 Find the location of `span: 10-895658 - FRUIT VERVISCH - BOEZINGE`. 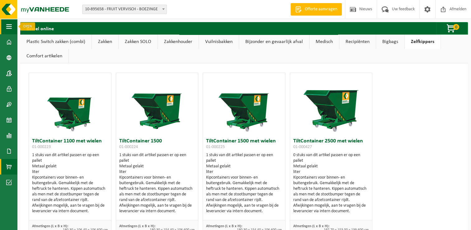

span: 10-895658 - FRUIT VERVISCH - BOEZINGE is located at coordinates (125, 9).